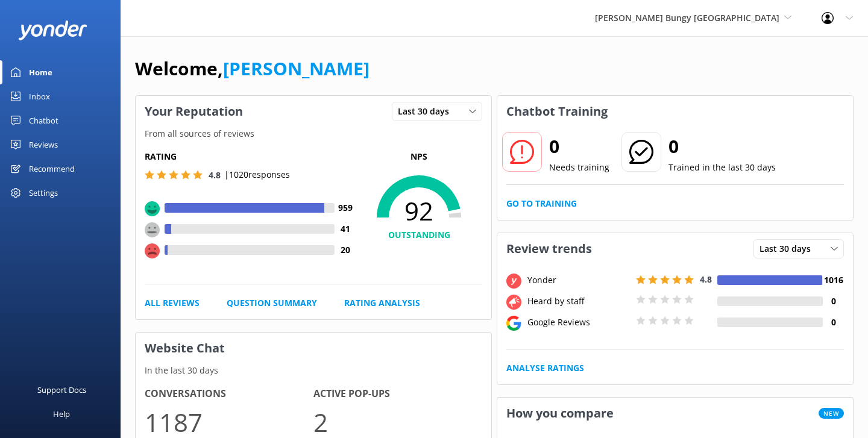 The width and height of the screenshot is (868, 438). I want to click on h3: Review trends, so click(549, 249).